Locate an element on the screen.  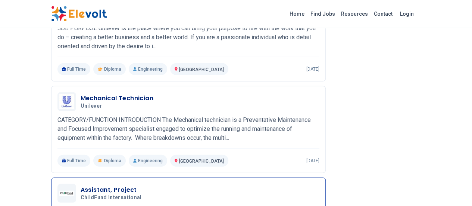
a: UnileverElectrical TechnicianUnileverJOB PURPOSE Unilever is the place where you can bring your p... is located at coordinates (189, 38).